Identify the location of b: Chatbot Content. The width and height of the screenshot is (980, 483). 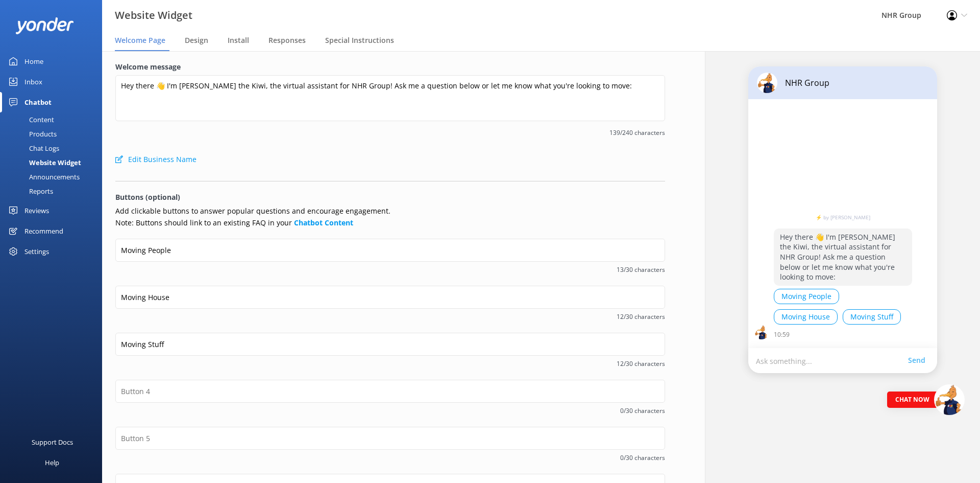
(324, 223).